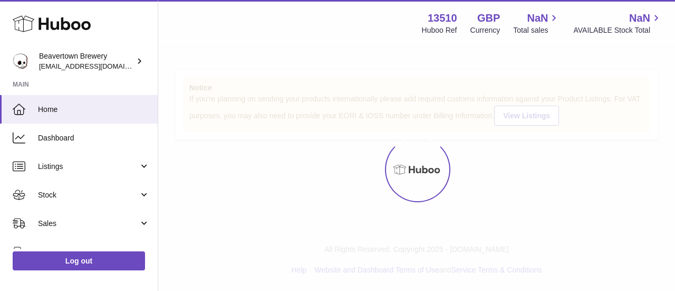 The height and width of the screenshot is (291, 675). What do you see at coordinates (618, 23) in the screenshot?
I see `a: NaN AVAILABLE Stock Total` at bounding box center [618, 23].